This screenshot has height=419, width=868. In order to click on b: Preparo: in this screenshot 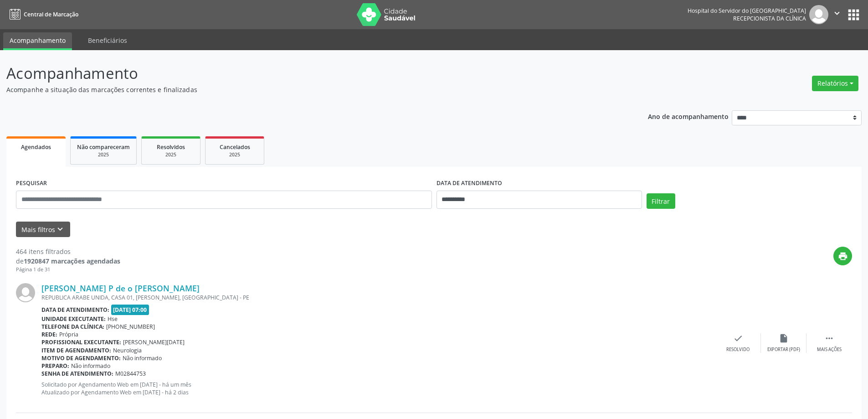, I will do `click(55, 366)`.